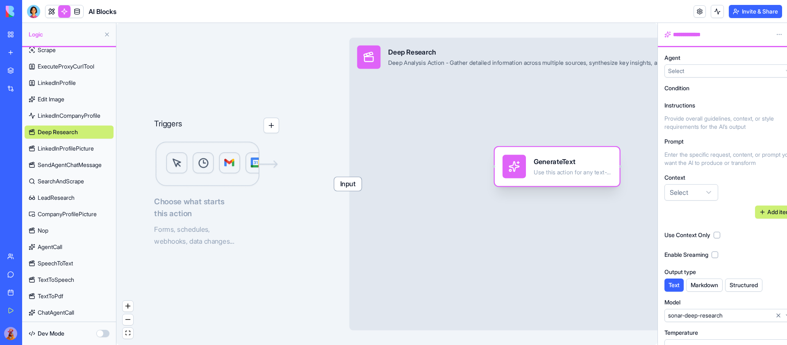 Image resolution: width=787 pixels, height=345 pixels. What do you see at coordinates (674, 285) in the screenshot?
I see `button: Text` at bounding box center [674, 285].